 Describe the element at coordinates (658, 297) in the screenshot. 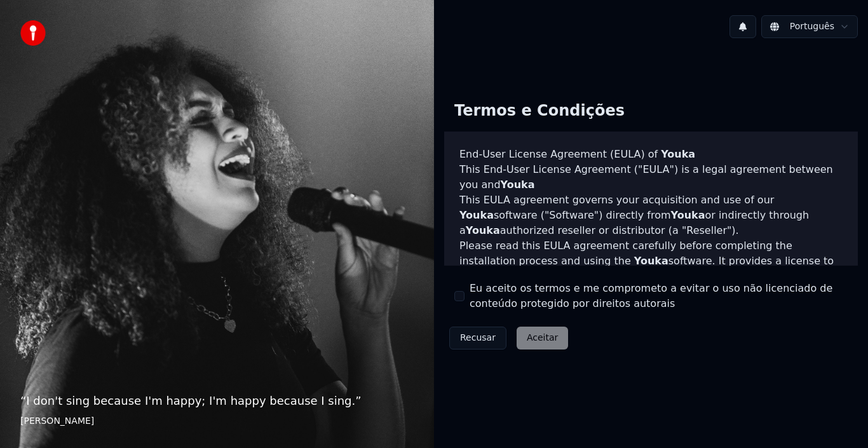

I see `label: Eu aceito os termos e me comprometo a evitar o uso não licenciado de conteúdo protegido por direi...` at that location.